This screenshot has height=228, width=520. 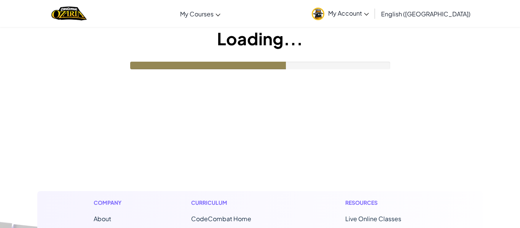 What do you see at coordinates (341, 13) in the screenshot?
I see `a: My Account` at bounding box center [341, 13].